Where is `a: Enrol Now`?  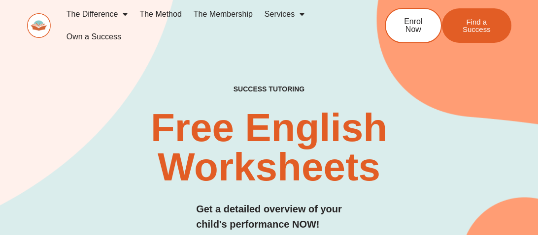 a: Enrol Now is located at coordinates (413, 26).